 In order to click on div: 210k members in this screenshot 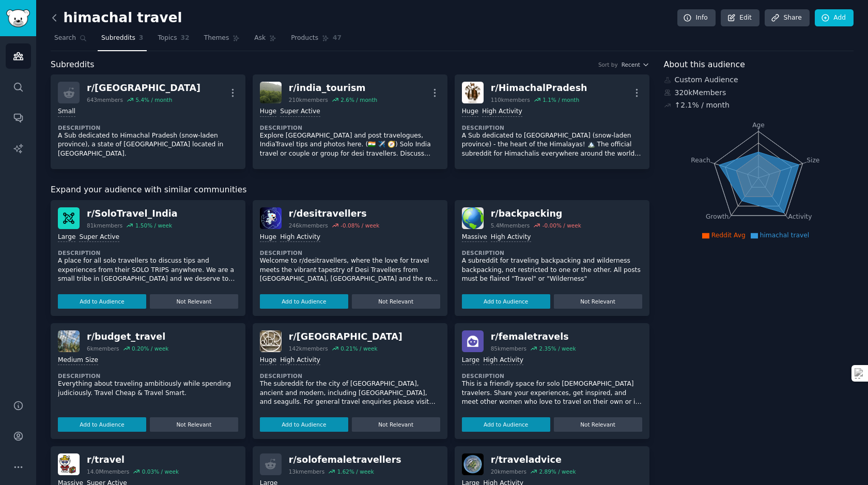, I will do `click(309, 100)`.